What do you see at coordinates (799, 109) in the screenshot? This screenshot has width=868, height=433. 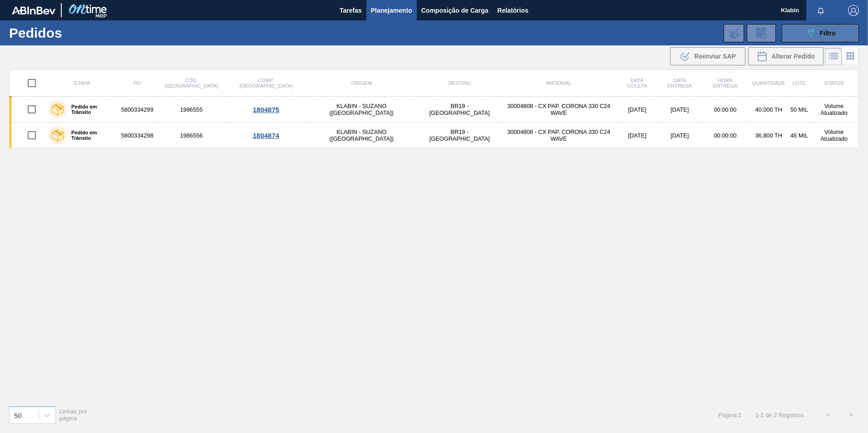 I see `td: 50 MIL` at bounding box center [799, 109].